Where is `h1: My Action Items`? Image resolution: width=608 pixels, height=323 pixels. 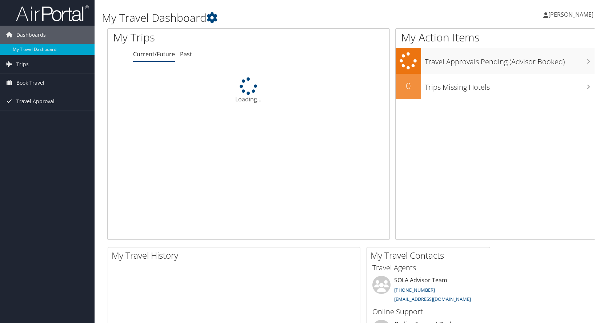 h1: My Action Items is located at coordinates (495, 37).